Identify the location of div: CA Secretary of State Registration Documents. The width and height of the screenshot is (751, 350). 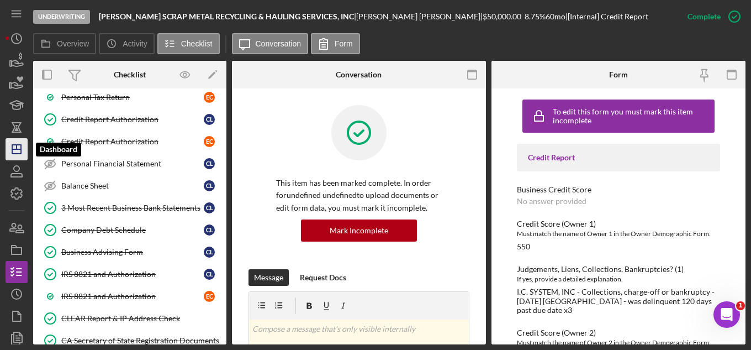
(141, 340).